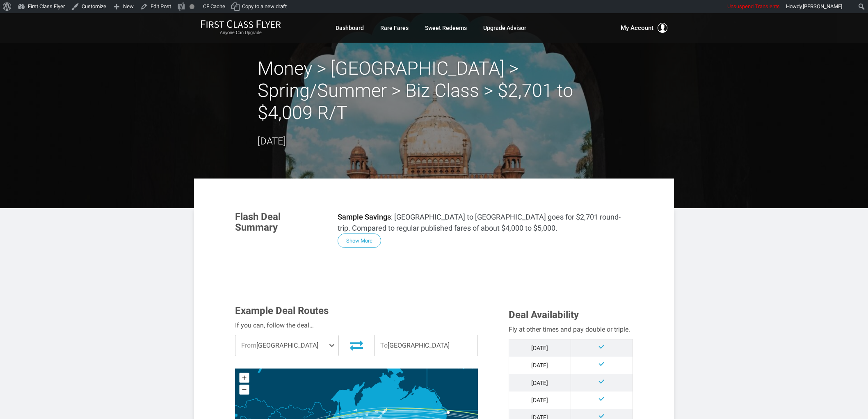 Image resolution: width=868 pixels, height=419 pixels. Describe the element at coordinates (241, 28) in the screenshot. I see `a: First Class FlyerAnyone Can Upgrade` at that location.